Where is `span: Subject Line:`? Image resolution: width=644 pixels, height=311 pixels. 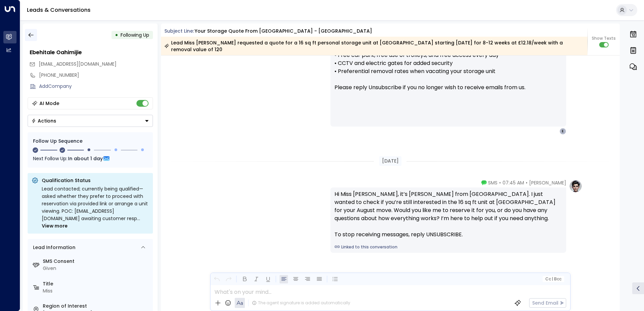
span: Subject Line: is located at coordinates (179, 31).